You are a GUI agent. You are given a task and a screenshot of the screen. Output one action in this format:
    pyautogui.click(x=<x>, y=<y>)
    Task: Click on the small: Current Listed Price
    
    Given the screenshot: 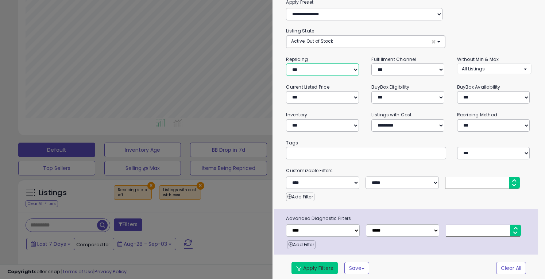 What is the action you would take?
    pyautogui.click(x=308, y=87)
    